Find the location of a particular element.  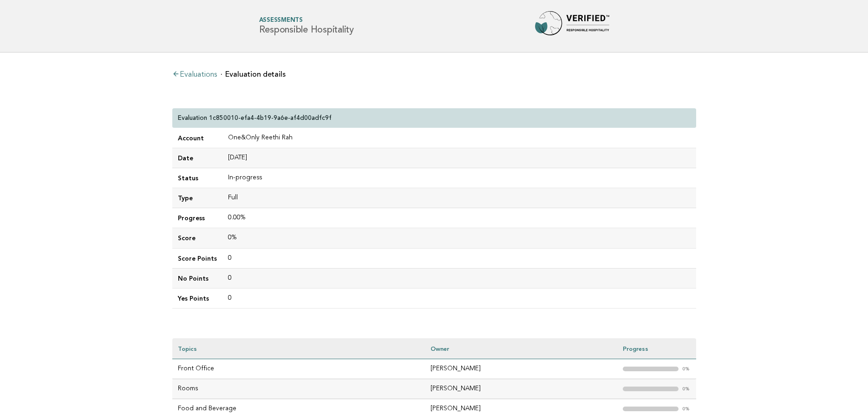

td: In-progress is located at coordinates (460, 178).